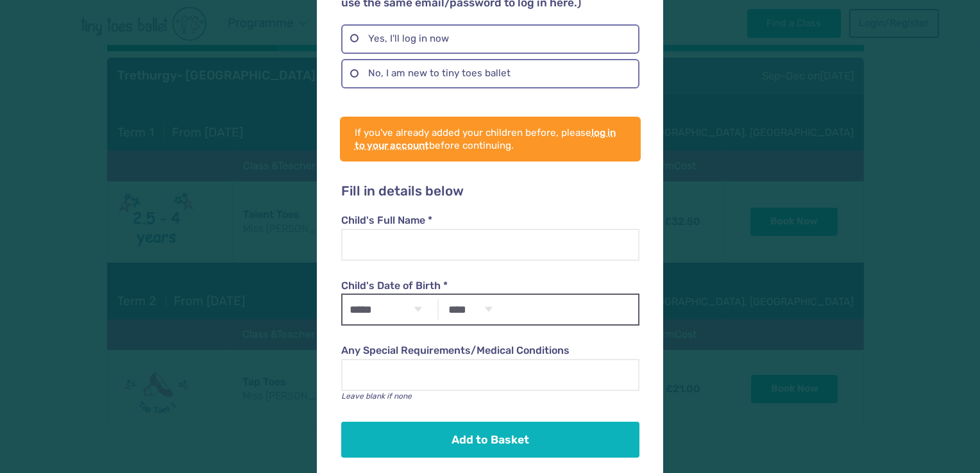 This screenshot has width=980, height=473. What do you see at coordinates (490, 440) in the screenshot?
I see `button: Add to Basket` at bounding box center [490, 440].